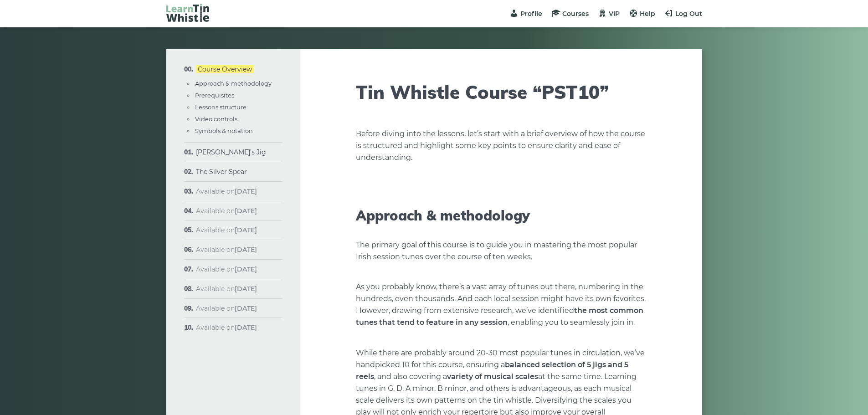  What do you see at coordinates (502, 146) in the screenshot?
I see `p: Before diving into the lessons, let’s start with a brief overview of how the course is structured...` at bounding box center [502, 146].